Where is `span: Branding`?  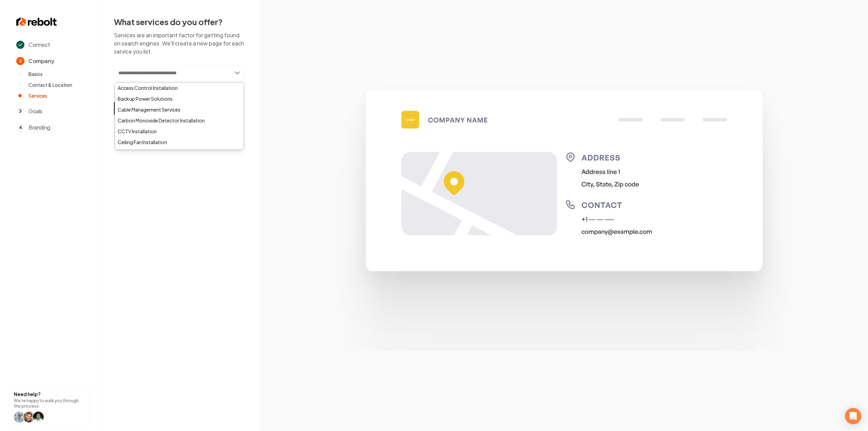
span: Branding is located at coordinates (40, 127).